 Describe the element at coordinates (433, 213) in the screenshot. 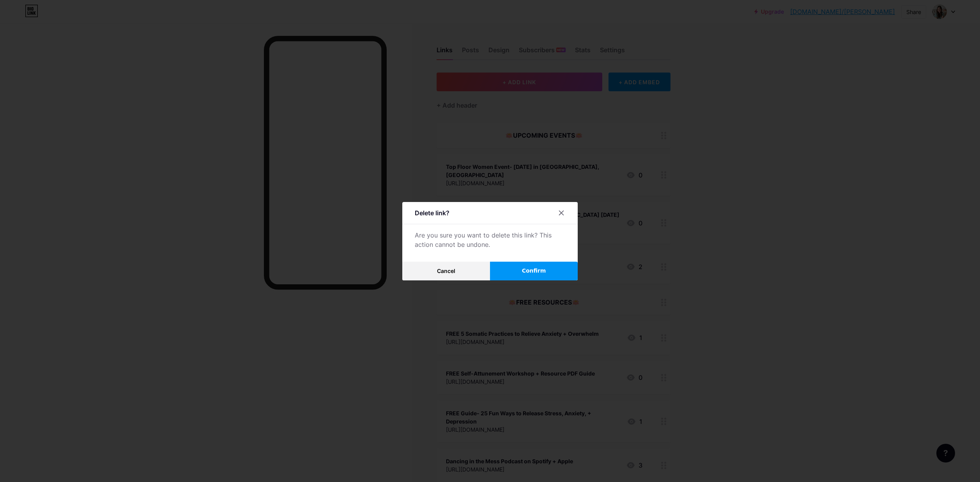

I see `div: Delete link?` at that location.